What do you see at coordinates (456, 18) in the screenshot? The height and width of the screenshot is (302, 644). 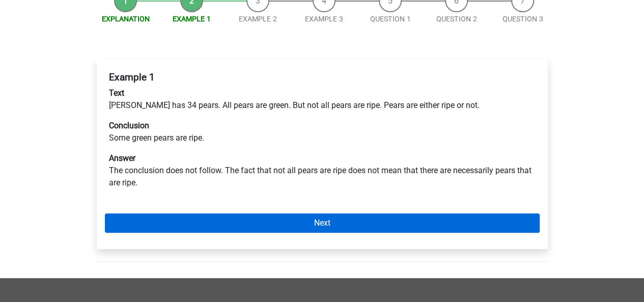 I see `a: Question 2` at bounding box center [456, 18].